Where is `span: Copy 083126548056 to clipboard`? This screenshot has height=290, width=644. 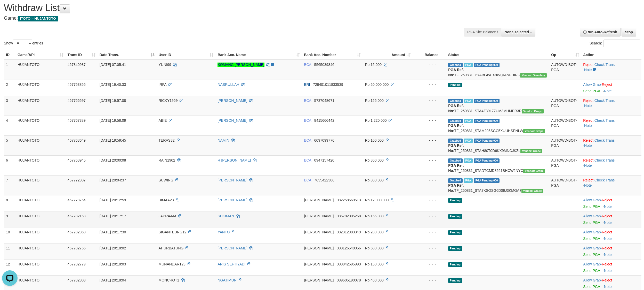
span: Copy 083126548056 to clipboard is located at coordinates (348, 248).